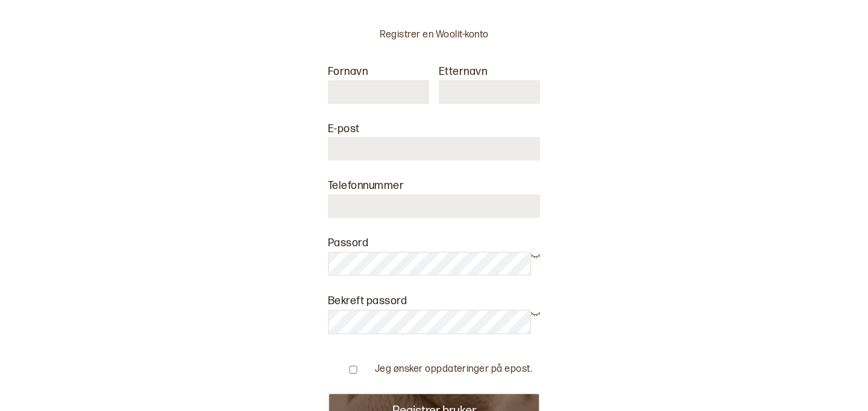 This screenshot has width=868, height=411. Describe the element at coordinates (348, 71) in the screenshot. I see `label: Fornavn` at that location.